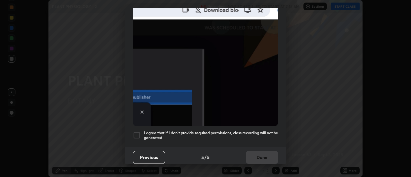  I want to click on h5: I agree that if I don't provide required permissions, class recording will not be generated, so click(211, 135).